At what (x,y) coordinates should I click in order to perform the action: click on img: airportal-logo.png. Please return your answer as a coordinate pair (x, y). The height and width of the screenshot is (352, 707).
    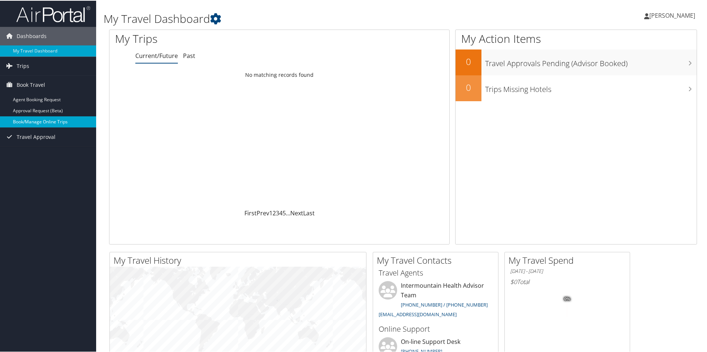
    Looking at the image, I should click on (53, 13).